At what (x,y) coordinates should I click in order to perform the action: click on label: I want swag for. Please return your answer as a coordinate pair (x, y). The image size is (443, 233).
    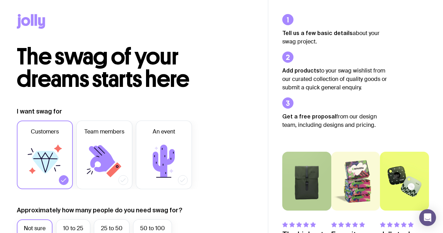
    Looking at the image, I should click on (39, 111).